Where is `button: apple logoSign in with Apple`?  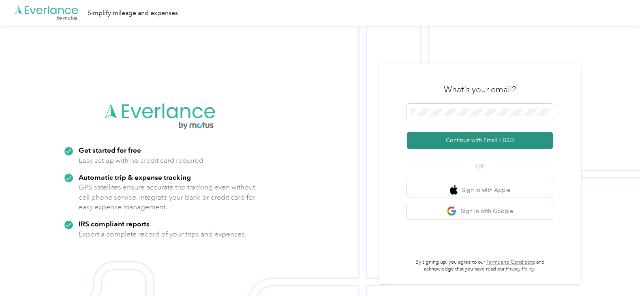 button: apple logoSign in with Apple is located at coordinates (480, 190).